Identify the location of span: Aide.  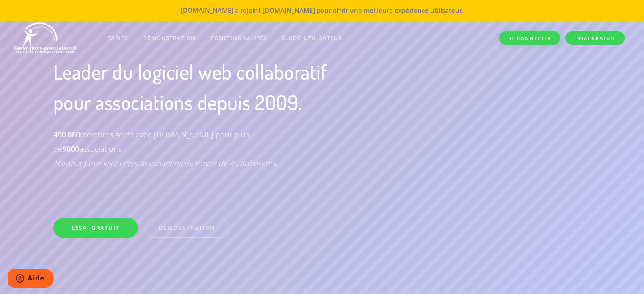
(27, 10).